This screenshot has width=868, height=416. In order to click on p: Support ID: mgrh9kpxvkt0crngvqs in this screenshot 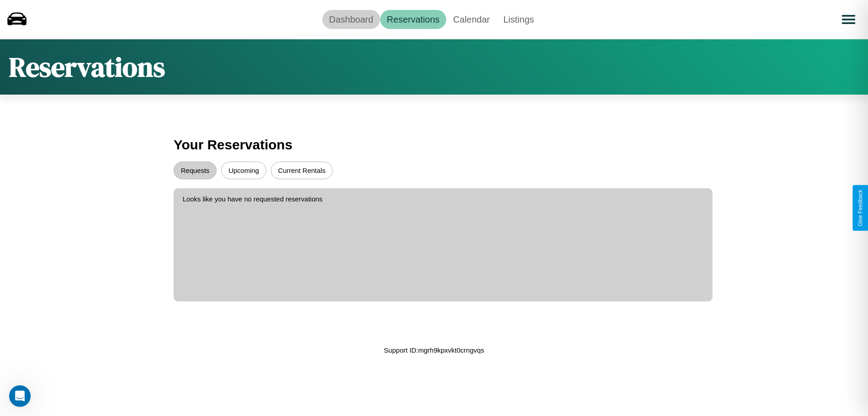, I will do `click(434, 350)`.